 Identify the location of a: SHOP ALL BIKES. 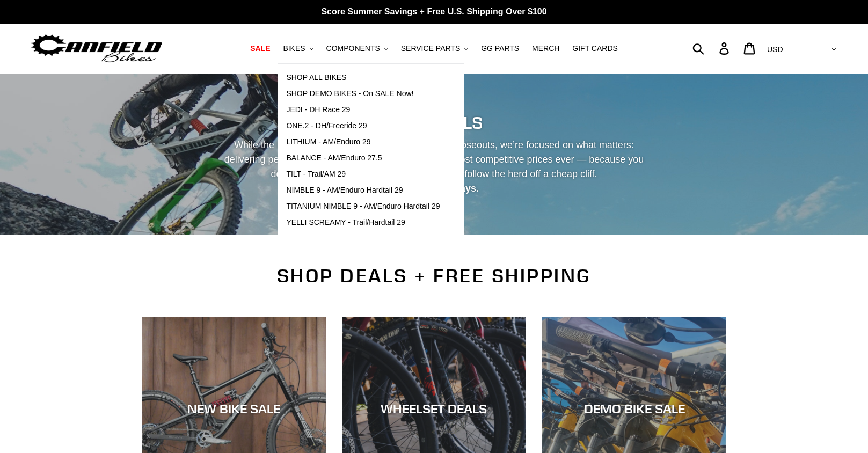
(363, 78).